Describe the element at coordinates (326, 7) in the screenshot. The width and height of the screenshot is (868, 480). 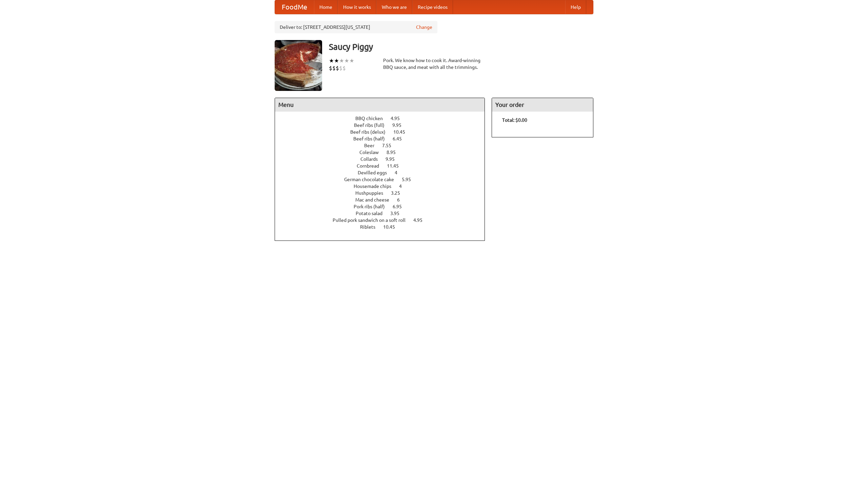
I see `a: Home` at that location.